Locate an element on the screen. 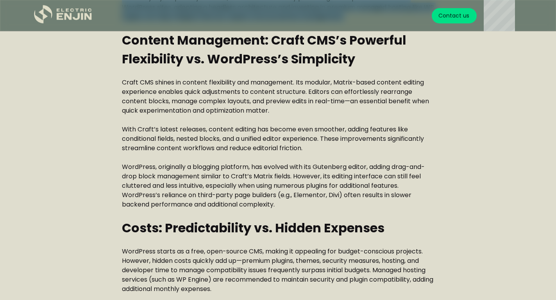 This screenshot has width=556, height=300. p: WordPress starts as a free, open-source CMS, making it appealing for budget-conscious projects. H... is located at coordinates (278, 270).